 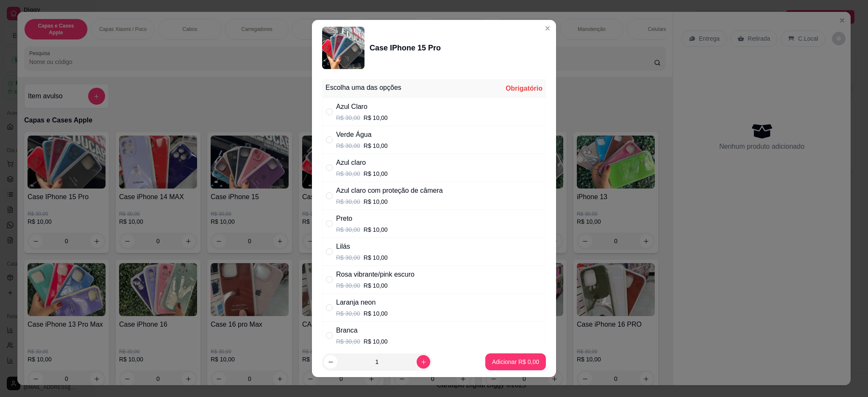 I want to click on div: Azul claro, so click(x=362, y=162).